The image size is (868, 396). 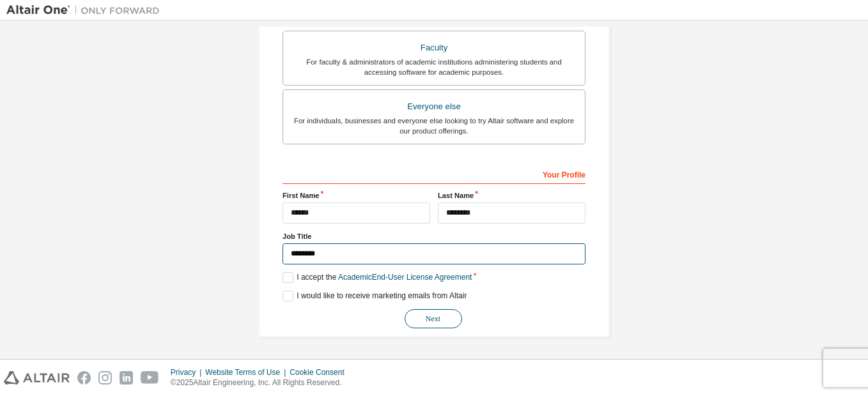 What do you see at coordinates (84, 377) in the screenshot?
I see `img: facebook.svg` at bounding box center [84, 377].